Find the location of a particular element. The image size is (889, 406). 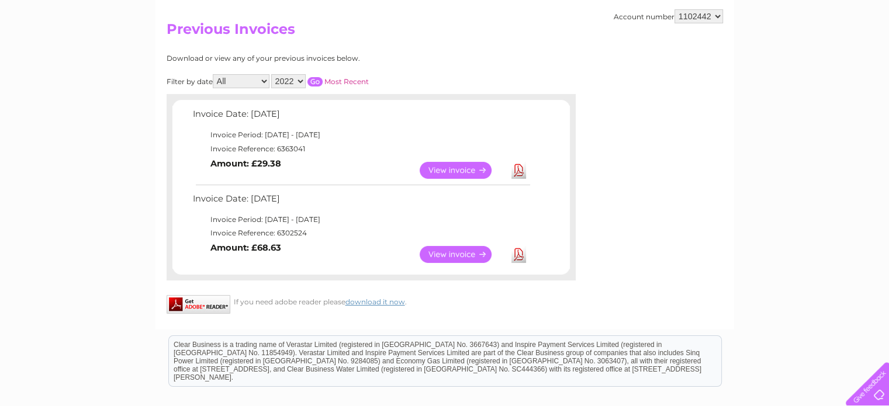

img: logo.png is located at coordinates (61, 48).